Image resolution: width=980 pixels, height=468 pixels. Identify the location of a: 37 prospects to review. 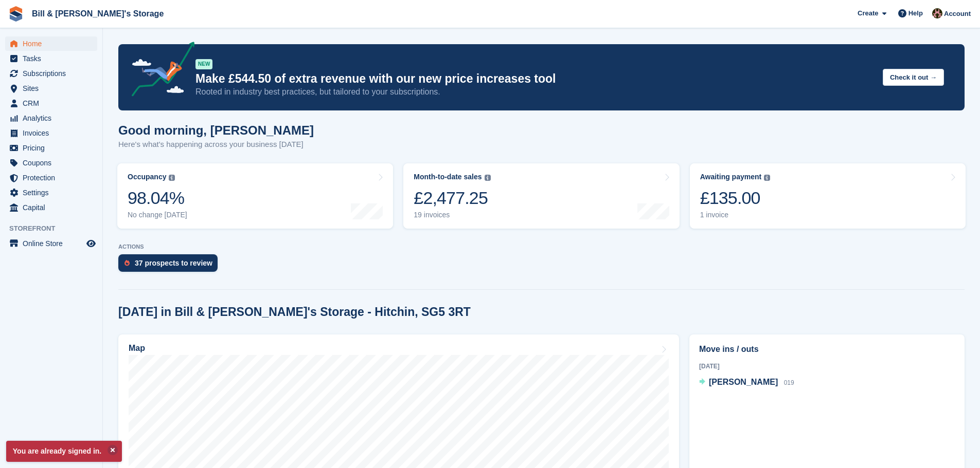
(170, 266).